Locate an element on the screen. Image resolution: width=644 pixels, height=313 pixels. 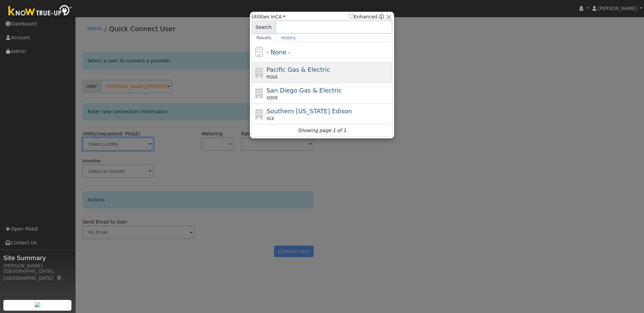
span: Search is located at coordinates (264, 27).